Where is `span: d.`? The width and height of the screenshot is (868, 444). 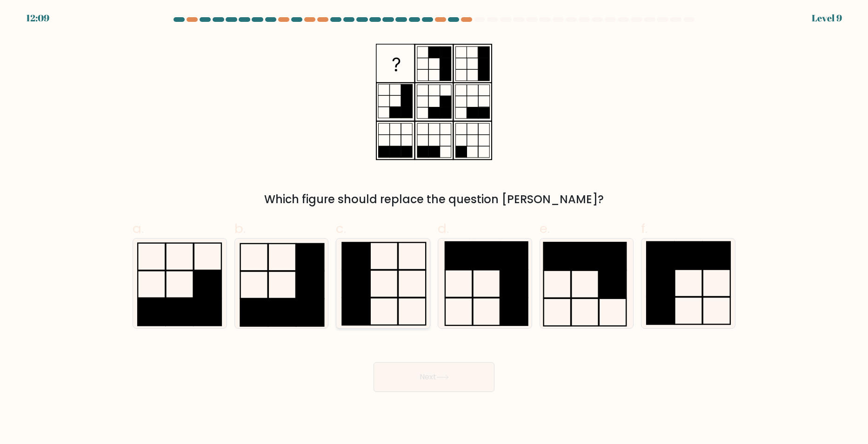
span: d. is located at coordinates (444, 228).